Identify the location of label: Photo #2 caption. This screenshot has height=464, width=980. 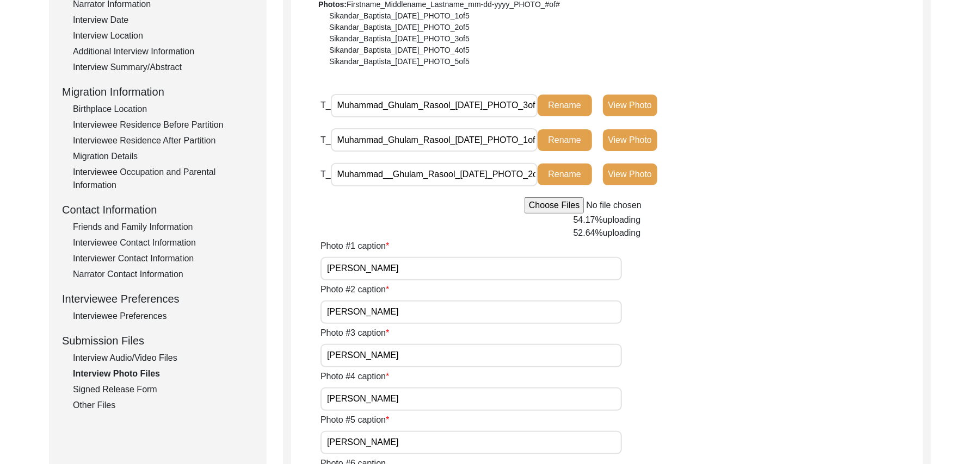
(354, 290).